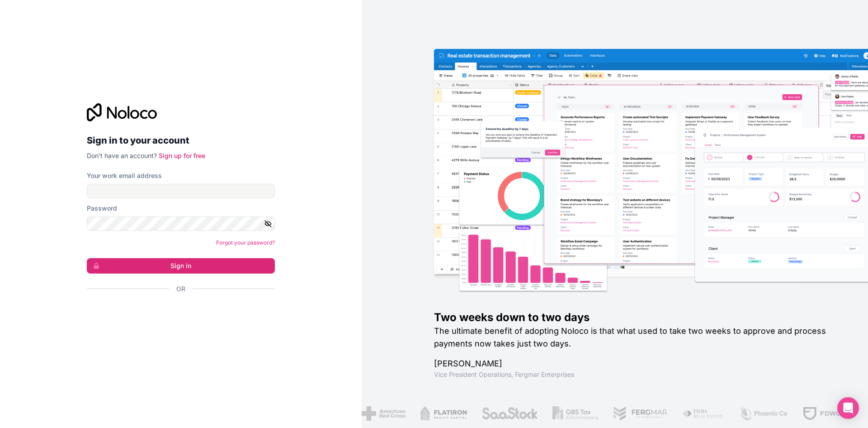 Image resolution: width=868 pixels, height=428 pixels. Describe the element at coordinates (637, 374) in the screenshot. I see `h1: Vice President Operations , Fergmar Enterprises` at that location.